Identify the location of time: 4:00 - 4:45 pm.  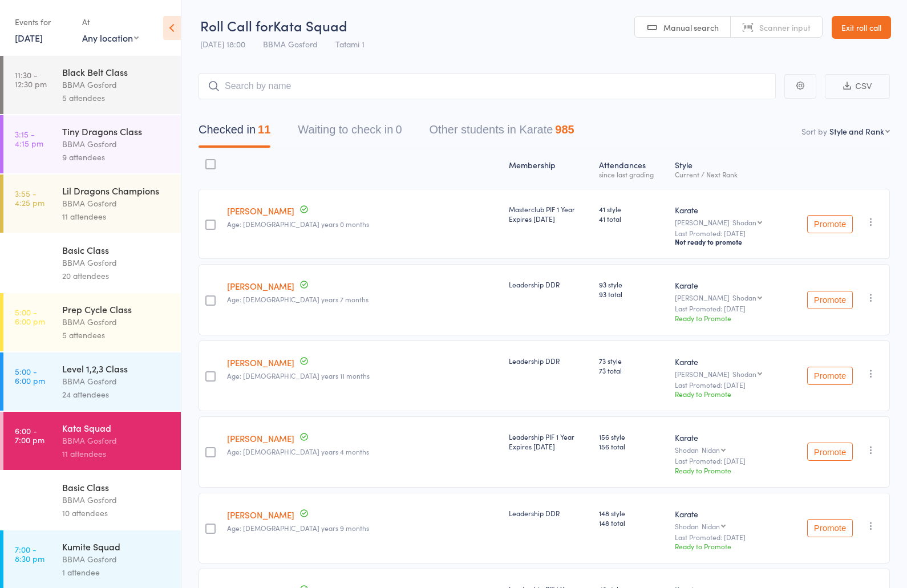
(30, 257).